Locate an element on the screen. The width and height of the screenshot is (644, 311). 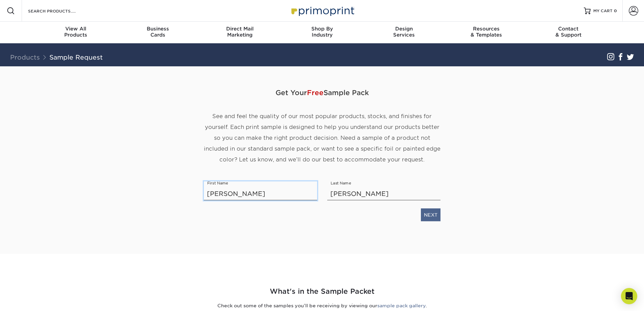
a: NEXT is located at coordinates (431, 215).